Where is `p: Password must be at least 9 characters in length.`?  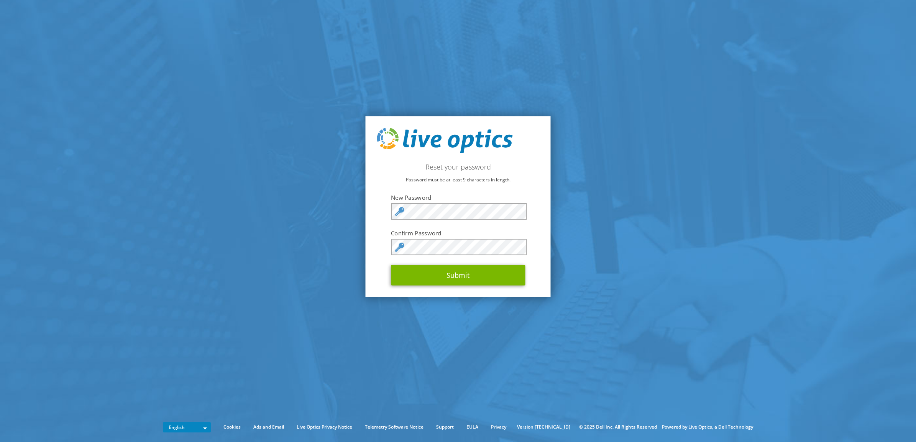
p: Password must be at least 9 characters in length. is located at coordinates (458, 180).